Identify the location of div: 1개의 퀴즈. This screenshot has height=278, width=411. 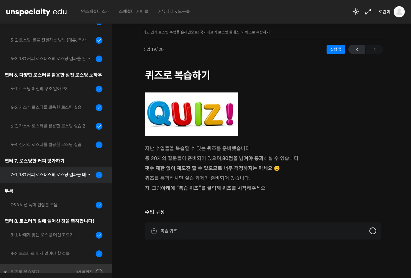
(84, 272).